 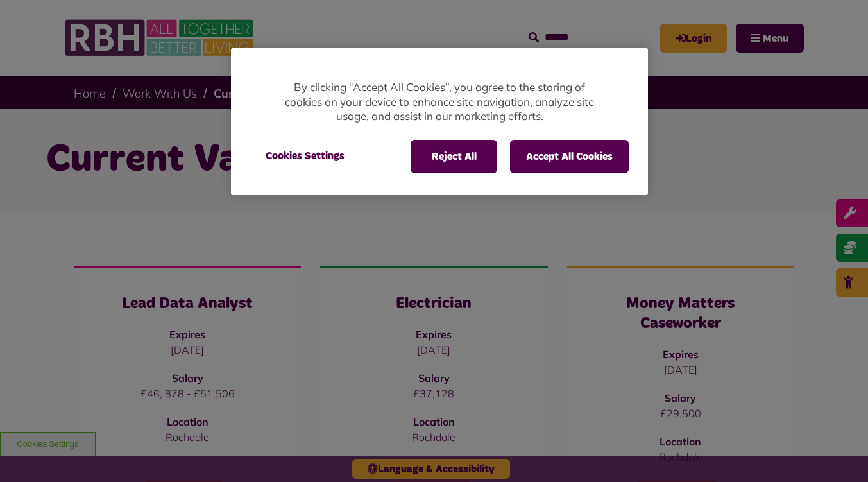 What do you see at coordinates (439, 121) in the screenshot?
I see `div: Cookie banner` at bounding box center [439, 121].